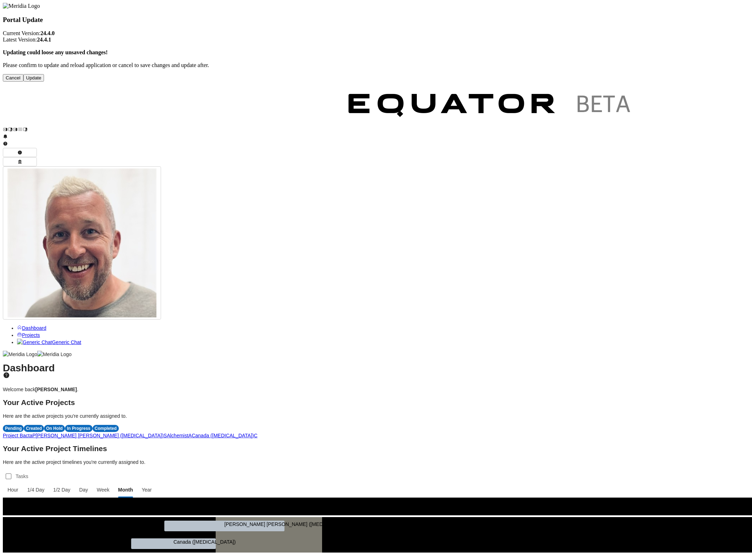  Describe the element at coordinates (34, 78) in the screenshot. I see `button: Update` at that location.